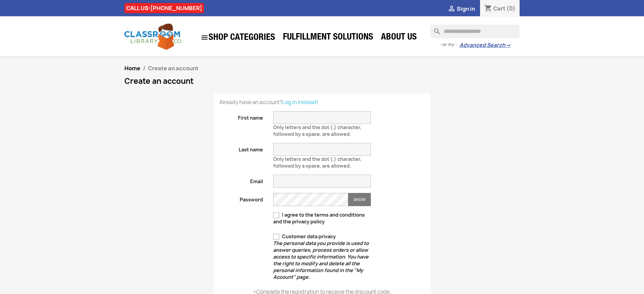 This screenshot has height=294, width=644. What do you see at coordinates (475, 32) in the screenshot?
I see `input: Search` at bounding box center [475, 32].